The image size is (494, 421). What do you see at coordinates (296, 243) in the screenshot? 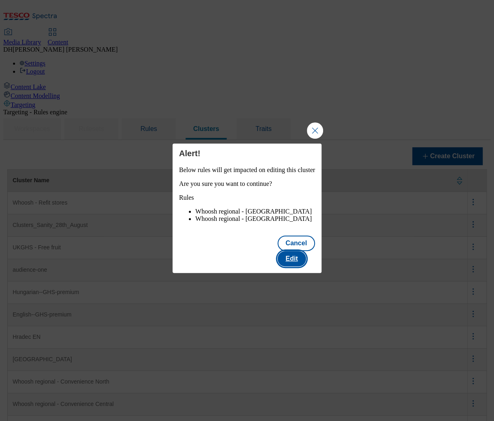
I see `button: Cancel` at bounding box center [296, 243].